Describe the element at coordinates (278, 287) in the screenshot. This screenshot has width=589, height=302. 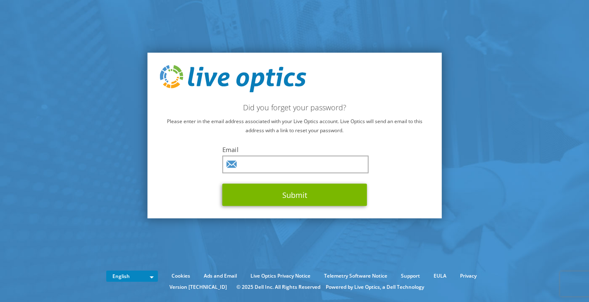
I see `li: © 2025 Dell Inc. All Rights Reserved` at that location.